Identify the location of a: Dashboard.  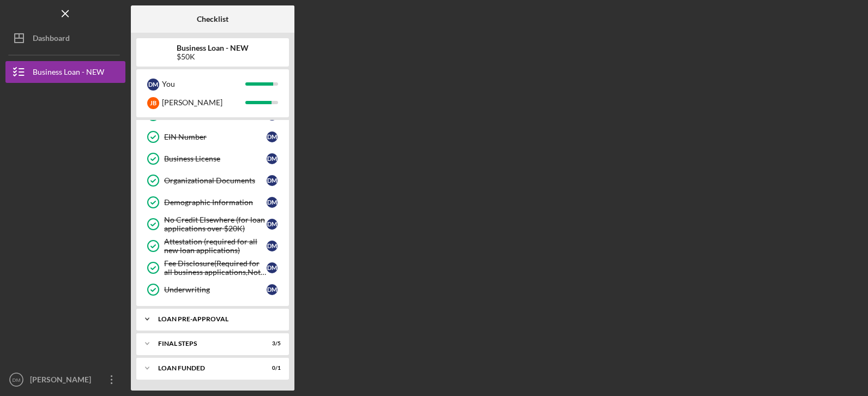
(65, 38).